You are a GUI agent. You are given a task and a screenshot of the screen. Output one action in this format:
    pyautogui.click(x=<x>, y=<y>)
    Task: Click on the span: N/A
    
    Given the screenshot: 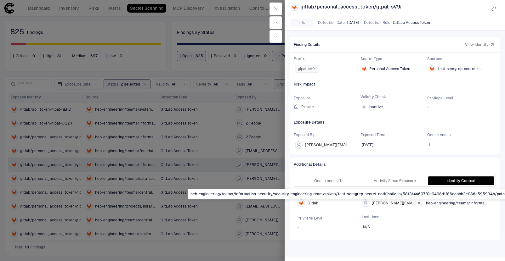 What is the action you would take?
    pyautogui.click(x=367, y=227)
    